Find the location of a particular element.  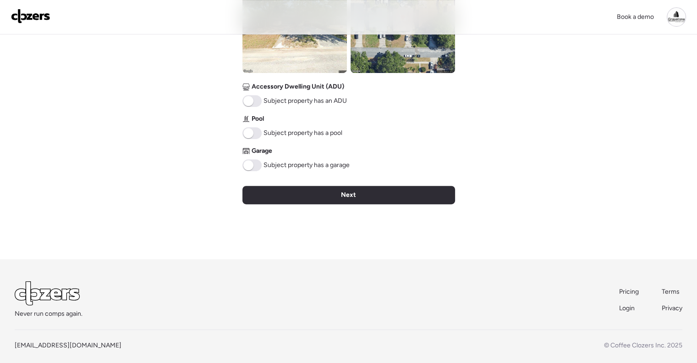

a: Pricing is located at coordinates (629, 292).